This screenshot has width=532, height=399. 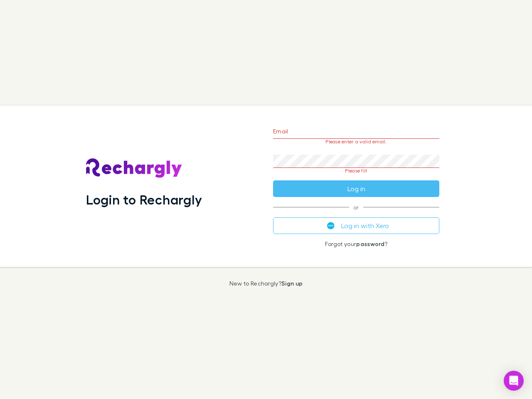 I want to click on span: or, so click(x=356, y=207).